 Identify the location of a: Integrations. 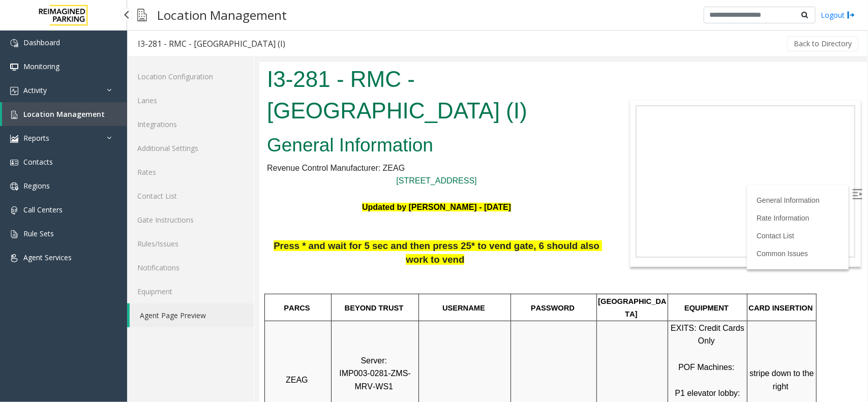
(190, 124).